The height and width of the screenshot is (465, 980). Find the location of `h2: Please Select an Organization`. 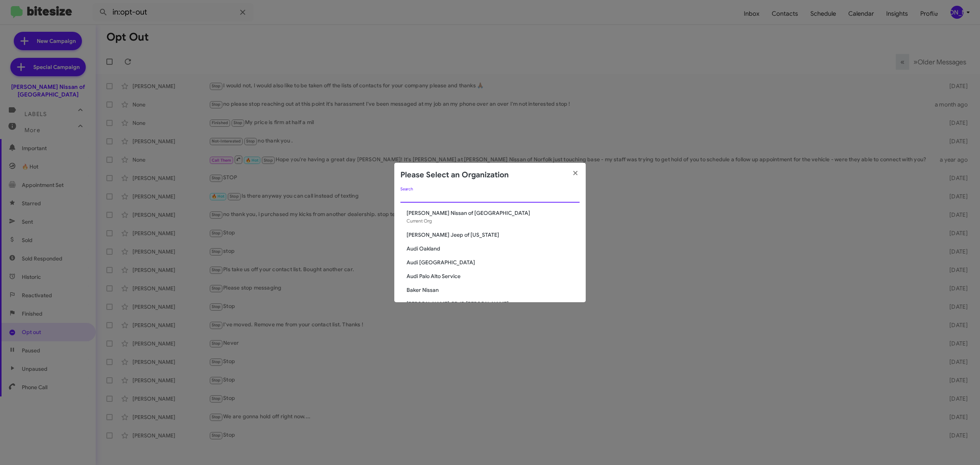

h2: Please Select an Organization is located at coordinates (455, 175).